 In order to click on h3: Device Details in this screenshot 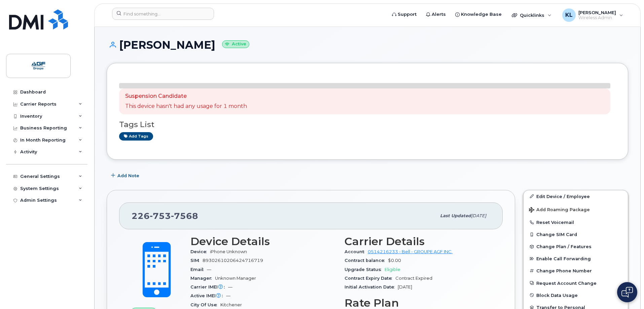, I will do `click(263, 241)`.